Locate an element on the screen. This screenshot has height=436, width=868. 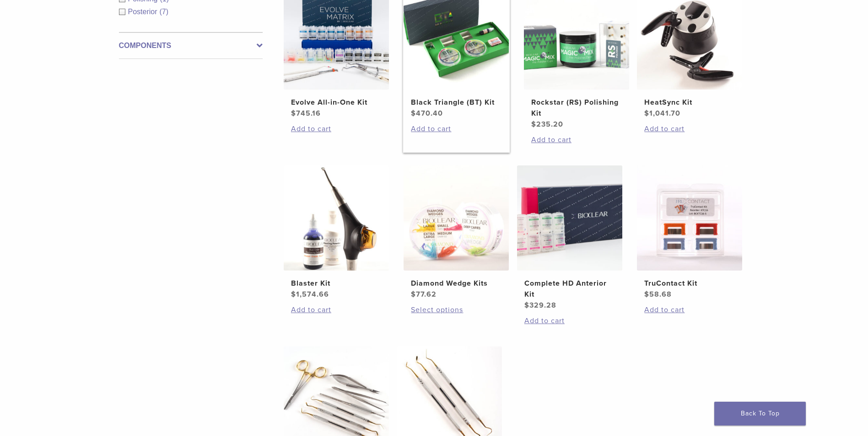
a: Add to cart: “HeatSync Kit” is located at coordinates (690, 129).